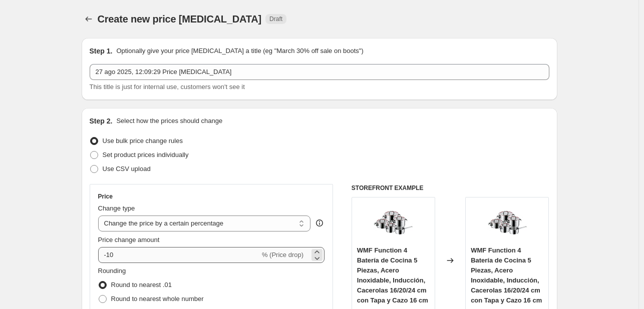 The width and height of the screenshot is (644, 309). Describe the element at coordinates (167, 87) in the screenshot. I see `span: This title is just for internal use, customers won't see it` at that location.